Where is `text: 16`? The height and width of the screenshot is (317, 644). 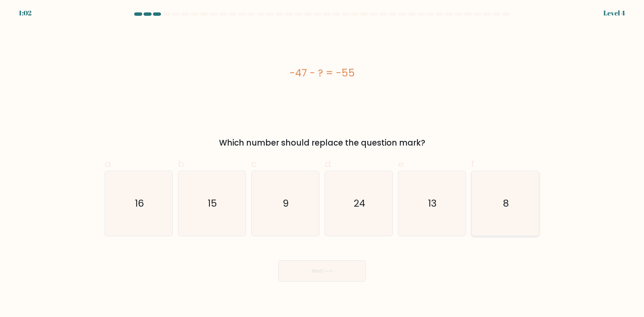
text: 16 is located at coordinates (139, 203).